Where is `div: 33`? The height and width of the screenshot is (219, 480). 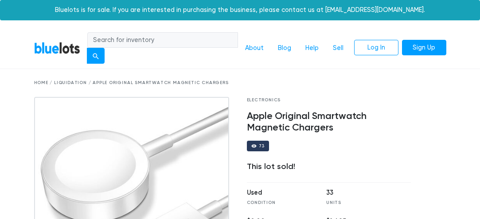 div: 33 is located at coordinates (359, 193).